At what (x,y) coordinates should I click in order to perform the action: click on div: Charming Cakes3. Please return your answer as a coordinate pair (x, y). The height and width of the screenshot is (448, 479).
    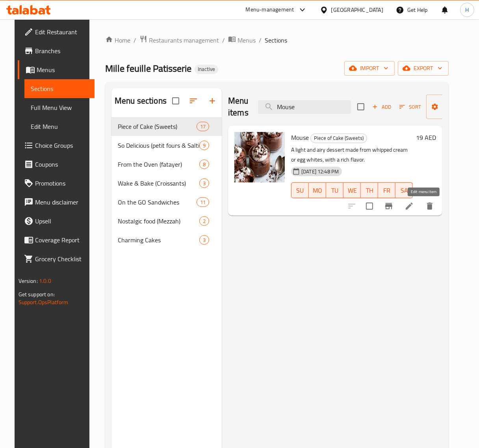
    Looking at the image, I should click on (167, 240).